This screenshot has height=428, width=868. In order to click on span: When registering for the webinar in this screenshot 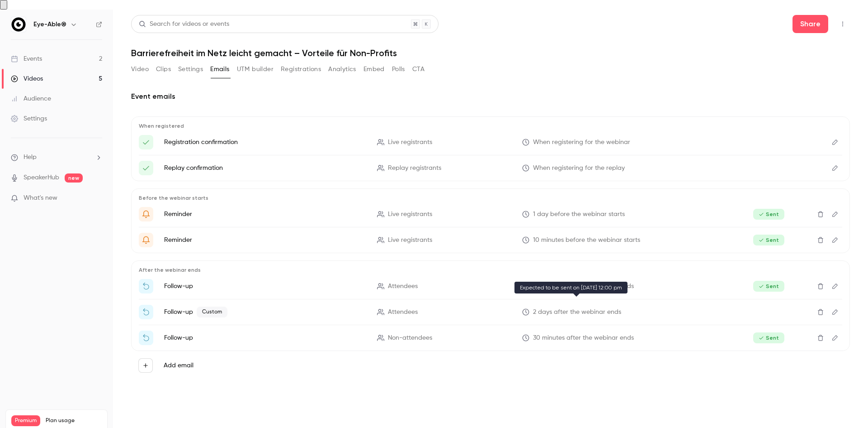, I will do `click(582, 142)`.